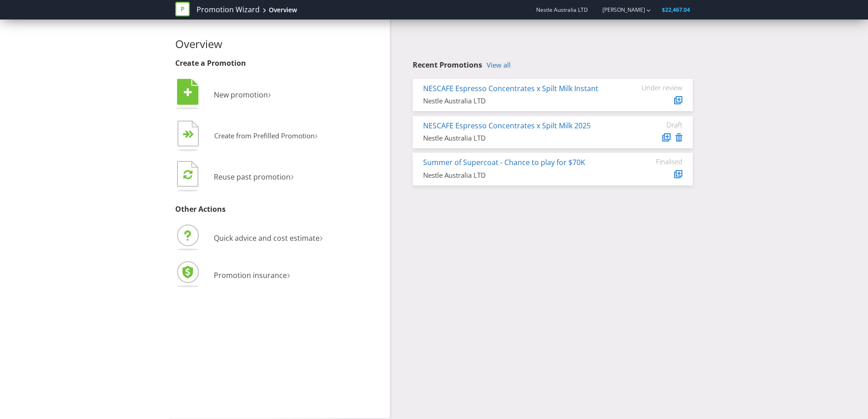  What do you see at coordinates (247, 137) in the screenshot?
I see `button: Create from Prefilled Promotion›` at bounding box center [247, 137].